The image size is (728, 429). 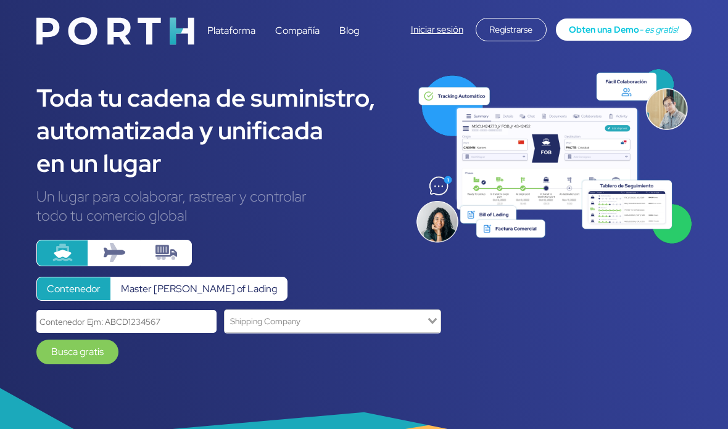 I want to click on div: Search for option, so click(x=333, y=321).